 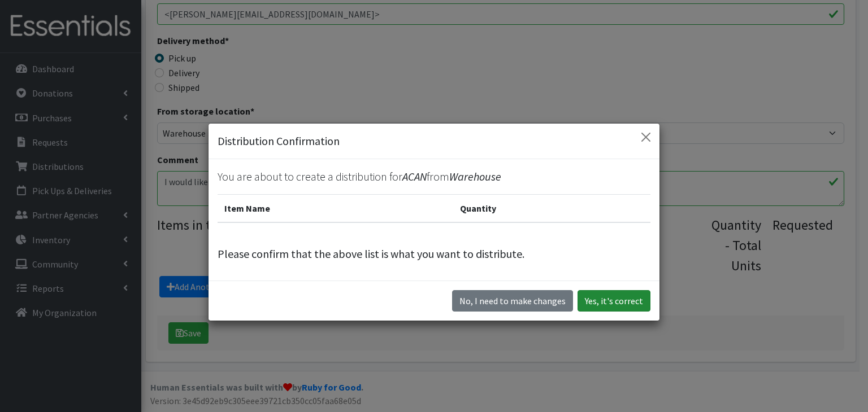 What do you see at coordinates (614, 301) in the screenshot?
I see `button: Yes, it's correct` at bounding box center [614, 301].